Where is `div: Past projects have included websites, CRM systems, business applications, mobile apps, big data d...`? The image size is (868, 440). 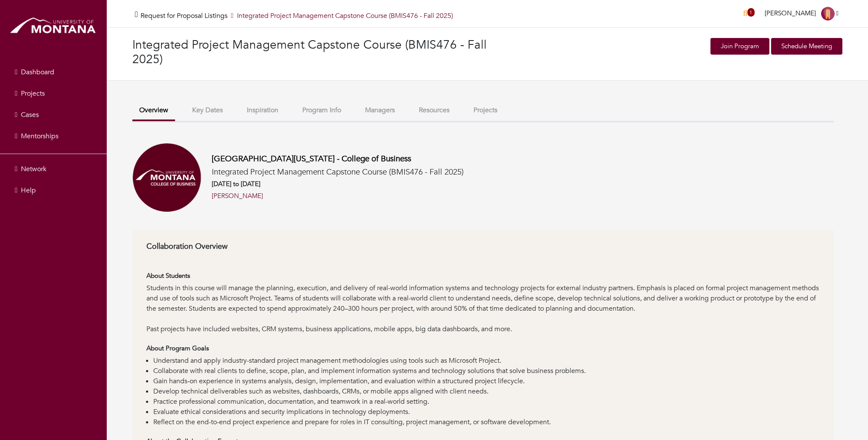
div: Past projects have included websites, CRM systems, business applications, mobile apps, big data d... is located at coordinates (482, 329).